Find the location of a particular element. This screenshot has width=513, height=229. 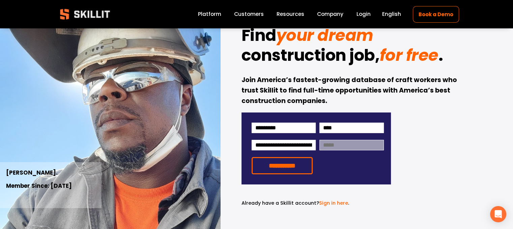

em: for free is located at coordinates (409, 55).